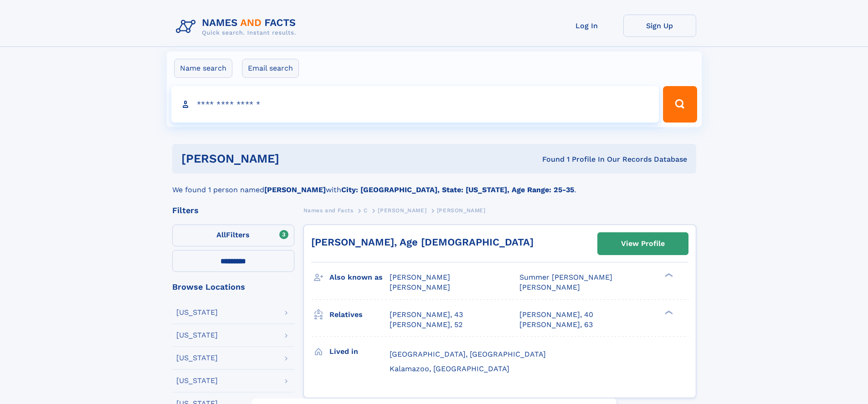 The width and height of the screenshot is (868, 404). What do you see at coordinates (359, 352) in the screenshot?
I see `h3: Lived in` at bounding box center [359, 352].